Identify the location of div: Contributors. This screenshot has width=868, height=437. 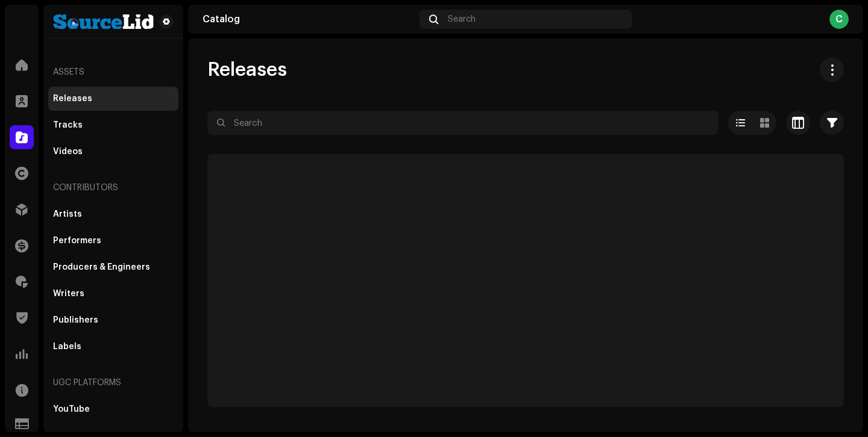
(114, 188).